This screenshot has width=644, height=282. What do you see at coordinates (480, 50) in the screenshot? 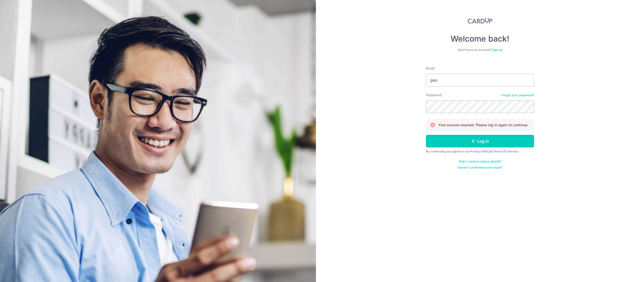
I see `div: Don’t have an account?` at bounding box center [480, 50].